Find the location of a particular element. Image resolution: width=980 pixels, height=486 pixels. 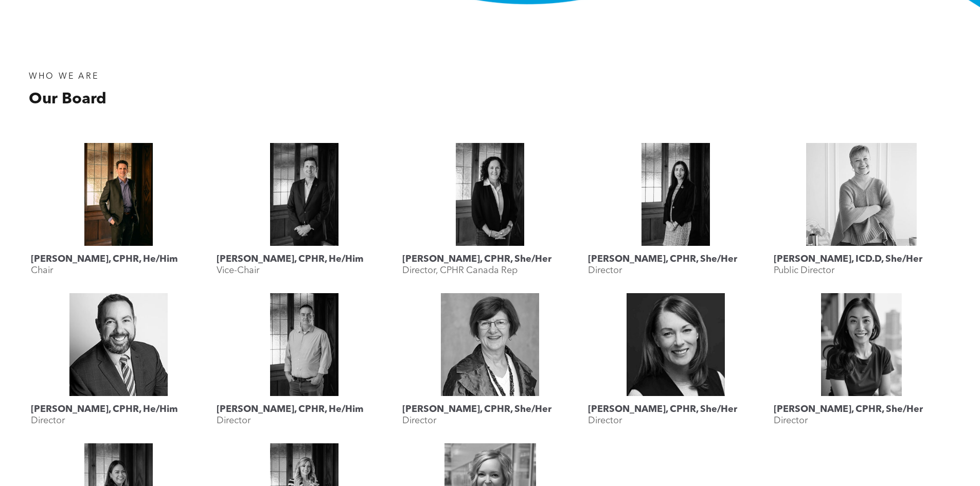

a: Jesse Grieder, CPHR, He/Him is located at coordinates (304, 194).